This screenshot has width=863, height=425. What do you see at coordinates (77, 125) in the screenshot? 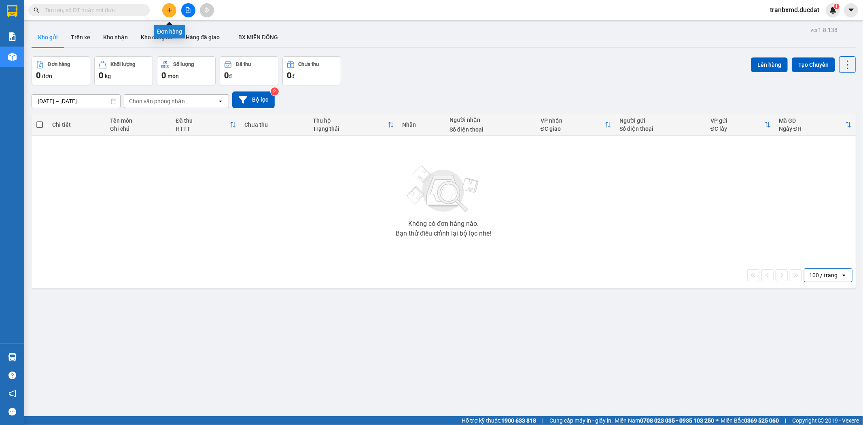
I see `div: Chi tiết` at bounding box center [77, 125].